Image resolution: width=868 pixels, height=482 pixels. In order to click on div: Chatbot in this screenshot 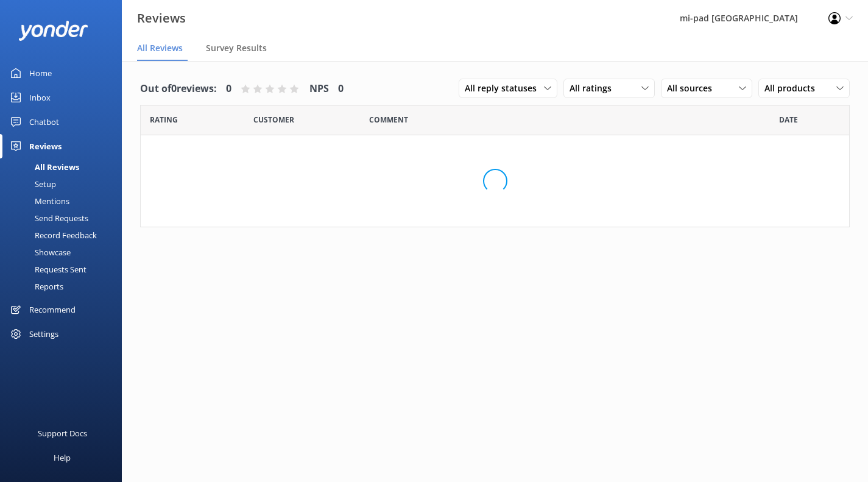, I will do `click(44, 122)`.